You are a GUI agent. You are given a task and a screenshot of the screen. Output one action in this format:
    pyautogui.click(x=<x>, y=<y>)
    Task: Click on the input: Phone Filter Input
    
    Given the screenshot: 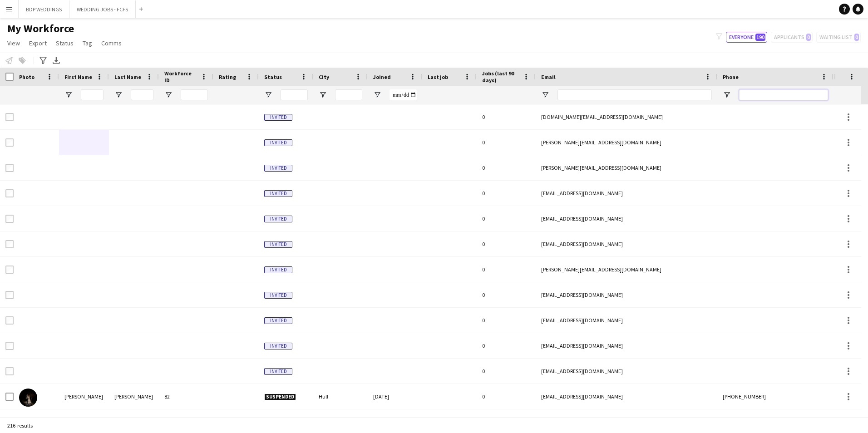 What is the action you would take?
    pyautogui.click(x=784, y=95)
    